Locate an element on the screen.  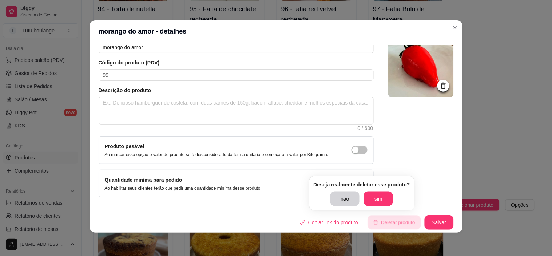
article: Deseja realmente deletar esse produto? is located at coordinates (362, 185).